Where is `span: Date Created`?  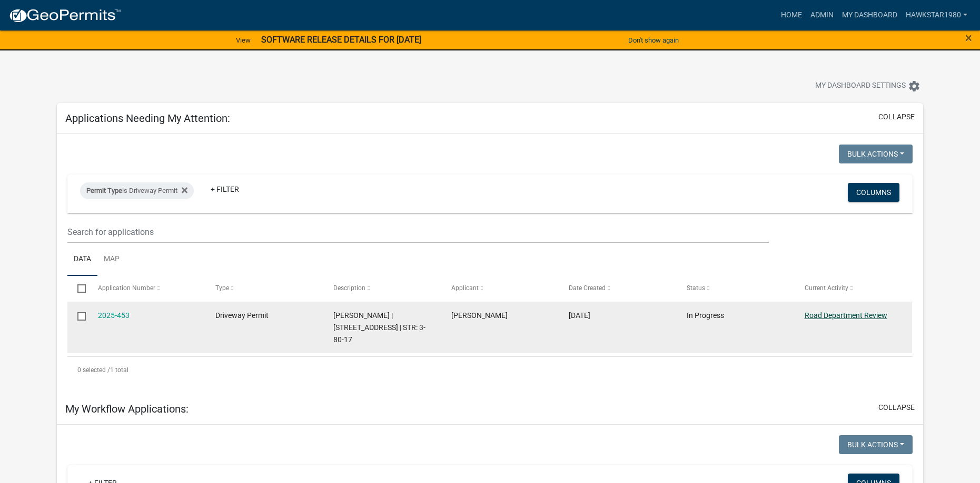
span: Date Created is located at coordinates (587, 288).